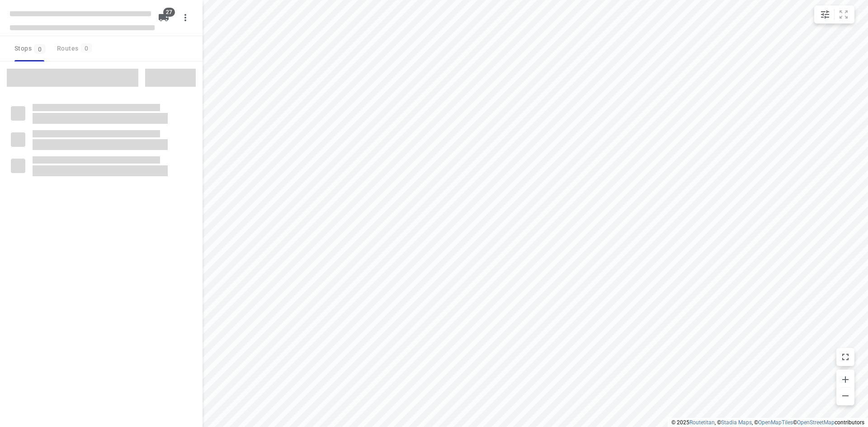 This screenshot has height=427, width=868. What do you see at coordinates (737, 423) in the screenshot?
I see `a: Stadia Maps` at bounding box center [737, 423].